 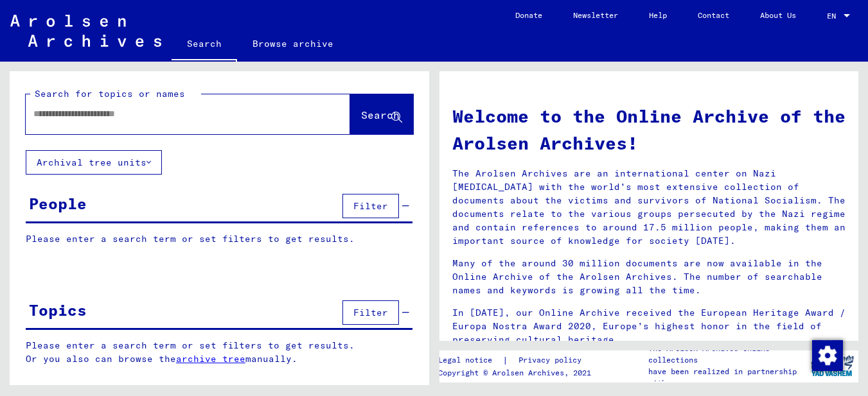 What do you see at coordinates (382, 114) in the screenshot?
I see `button: Search` at bounding box center [382, 114].